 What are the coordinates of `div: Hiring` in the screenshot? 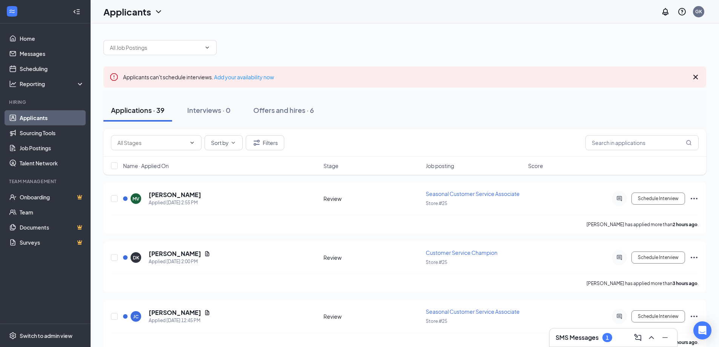 It's located at (46, 102).